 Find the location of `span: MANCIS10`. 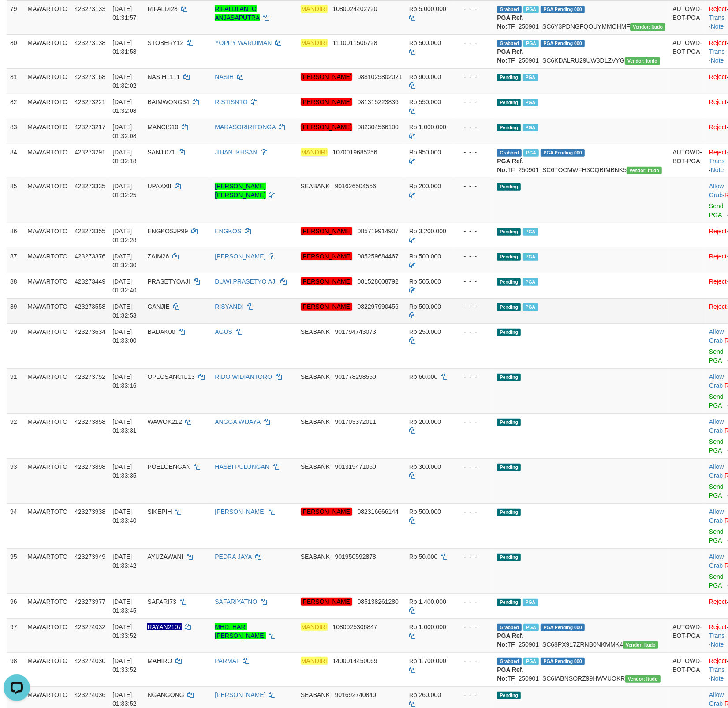

span: MANCIS10 is located at coordinates (163, 127).